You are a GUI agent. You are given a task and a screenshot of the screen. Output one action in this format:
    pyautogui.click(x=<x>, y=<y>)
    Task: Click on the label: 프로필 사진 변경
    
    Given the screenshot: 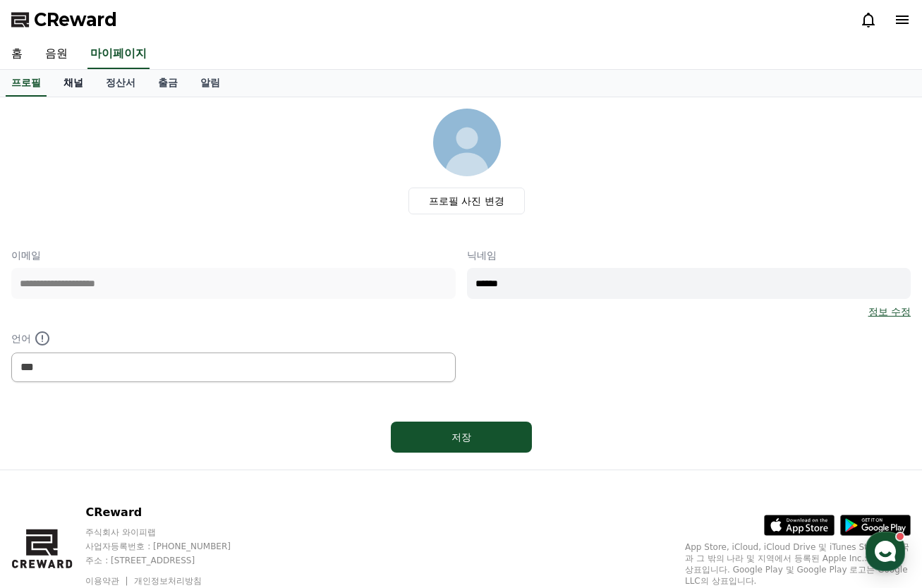 What is the action you would take?
    pyautogui.click(x=466, y=201)
    